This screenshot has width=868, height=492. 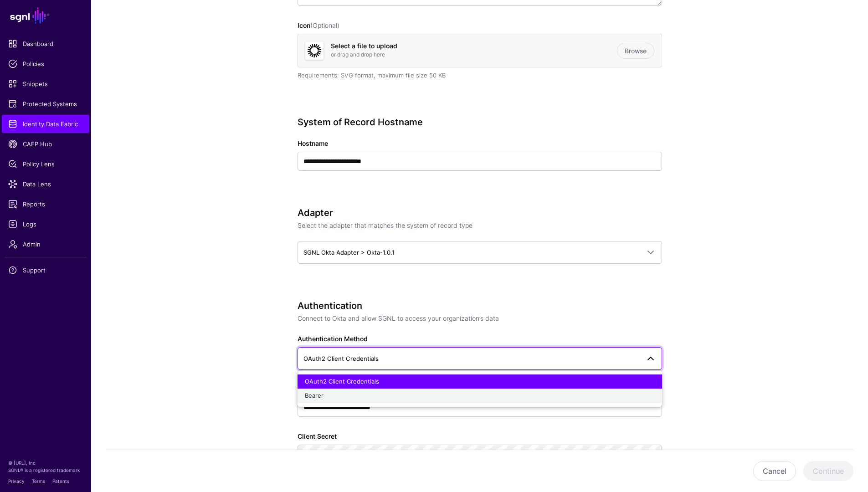 What do you see at coordinates (45, 44) in the screenshot?
I see `span: Dashboard` at bounding box center [45, 44].